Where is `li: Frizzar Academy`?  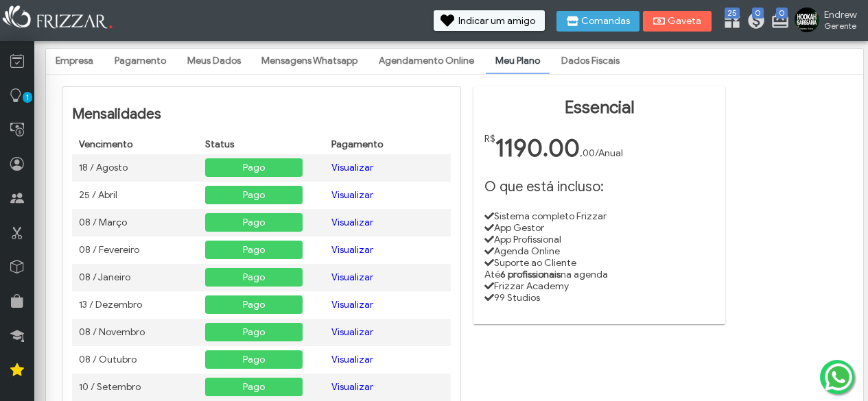 li: Frizzar Academy is located at coordinates (599, 286).